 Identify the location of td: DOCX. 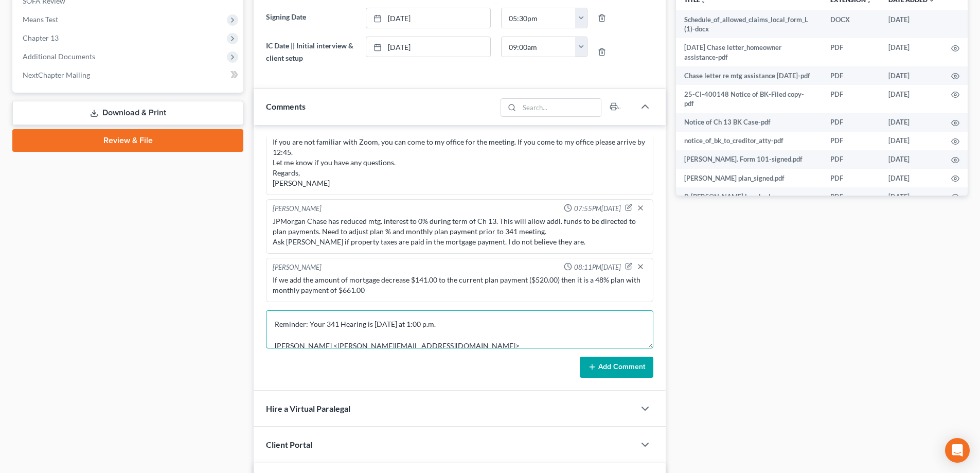
(851, 24).